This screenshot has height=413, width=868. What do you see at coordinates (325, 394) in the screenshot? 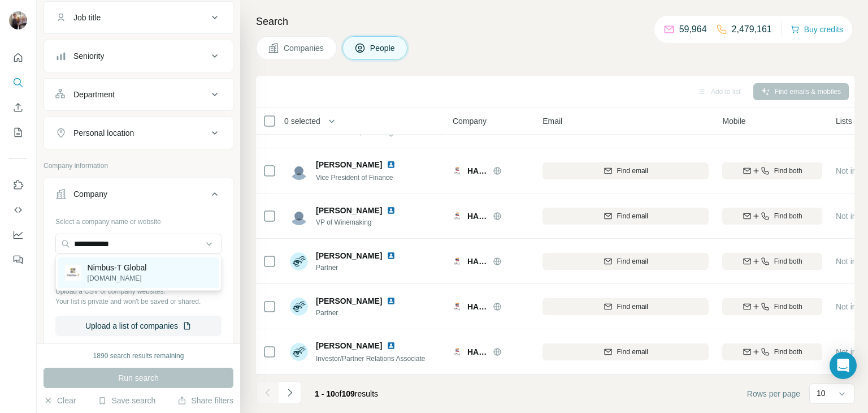
I see `span: 1 - 10` at bounding box center [325, 394].